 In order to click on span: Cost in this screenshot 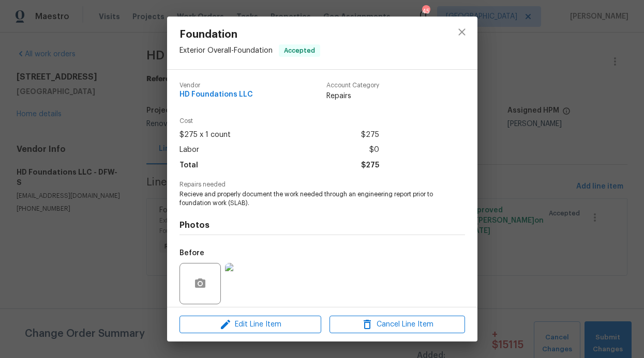, I will do `click(279, 121)`.